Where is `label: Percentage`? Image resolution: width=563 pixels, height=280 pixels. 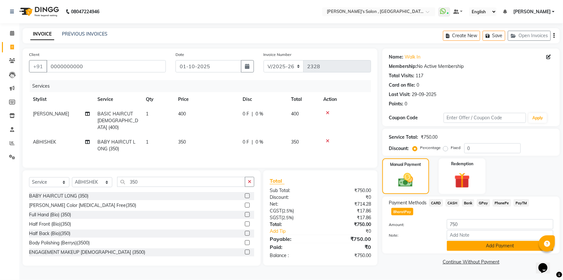 label: Percentage is located at coordinates (431, 148).